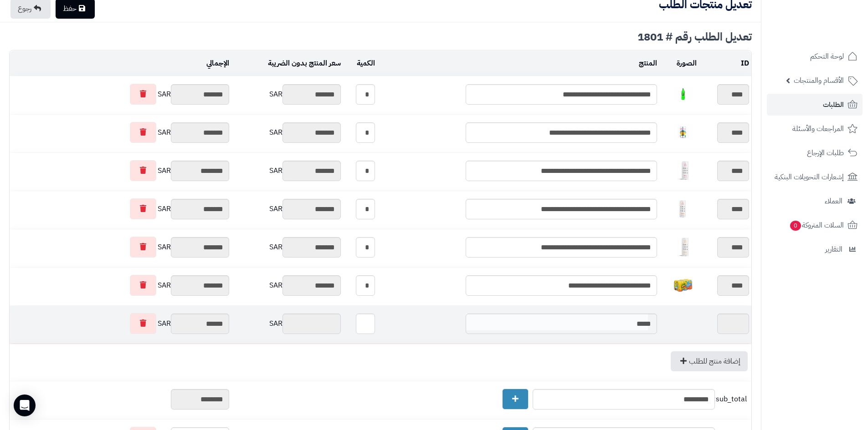 This screenshot has width=868, height=430. What do you see at coordinates (683, 133) in the screenshot?
I see `img: 1748069843-7rEPkwD8cptT6CFiS6tVodWWfYTCsmH8-40x40.jpg` at bounding box center [683, 133].